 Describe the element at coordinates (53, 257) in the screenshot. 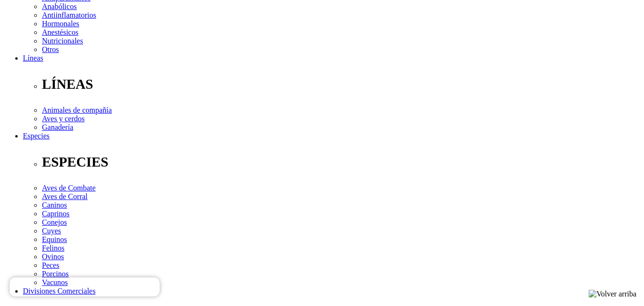

I see `span: Ovinos` at that location.